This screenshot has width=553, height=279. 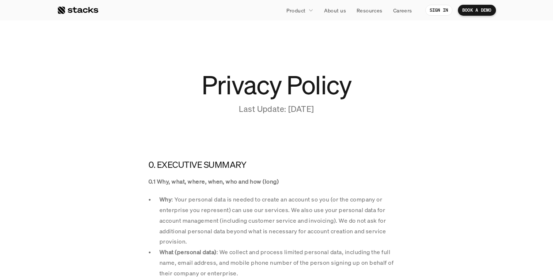 What do you see at coordinates (477, 10) in the screenshot?
I see `p: BOOK A DEMO` at bounding box center [477, 10].